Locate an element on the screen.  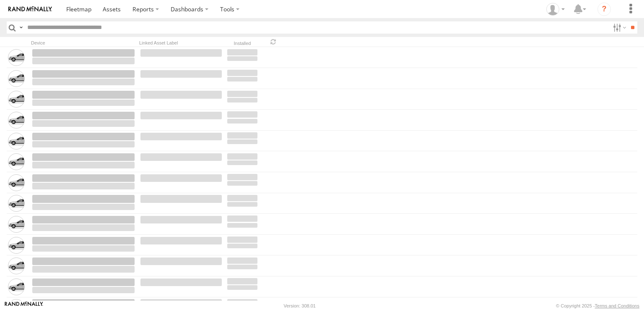
div: EMMANUEL SOTELO is located at coordinates (555, 10).